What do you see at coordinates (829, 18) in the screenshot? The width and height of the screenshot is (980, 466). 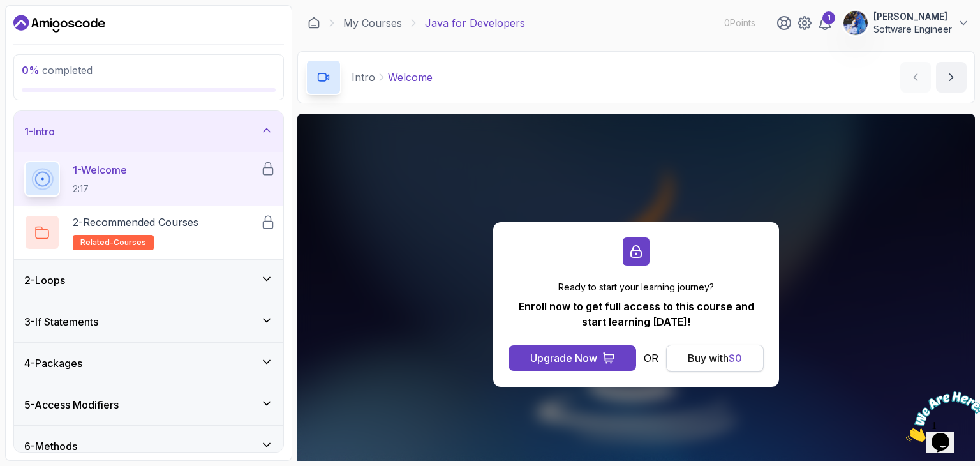 I see `div: 1` at bounding box center [829, 18].